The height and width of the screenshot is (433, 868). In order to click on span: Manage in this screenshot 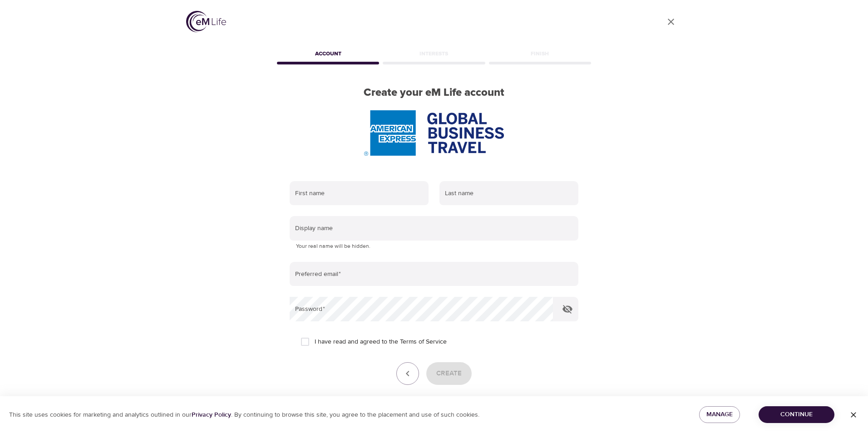, I will do `click(720, 414)`.